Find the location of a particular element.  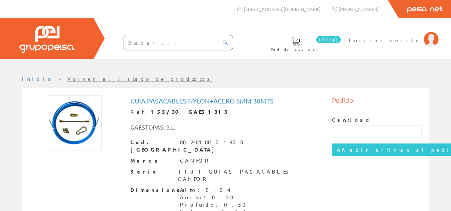

a: Iniciar sesión is located at coordinates (394, 34).